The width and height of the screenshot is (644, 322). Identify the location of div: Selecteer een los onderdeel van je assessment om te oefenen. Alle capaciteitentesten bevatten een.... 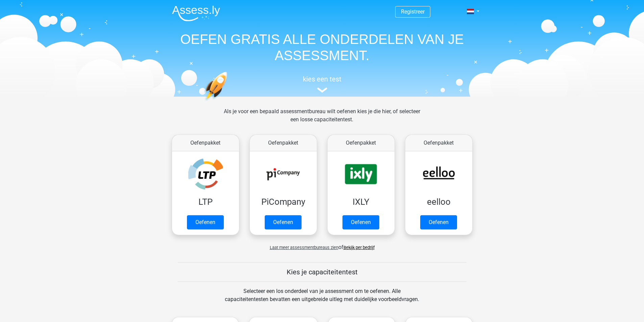
(322, 299).